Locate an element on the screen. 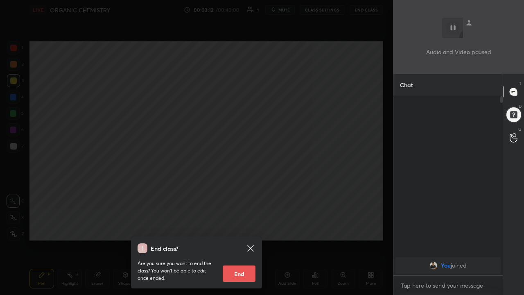 Image resolution: width=524 pixels, height=295 pixels. p: G is located at coordinates (520, 129).